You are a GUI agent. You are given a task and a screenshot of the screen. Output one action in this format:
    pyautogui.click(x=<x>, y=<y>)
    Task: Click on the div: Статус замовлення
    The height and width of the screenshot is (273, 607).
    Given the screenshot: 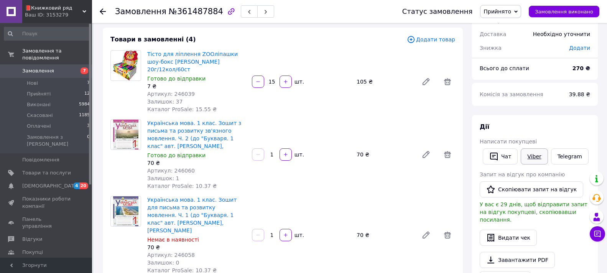 What is the action you would take?
    pyautogui.click(x=437, y=11)
    